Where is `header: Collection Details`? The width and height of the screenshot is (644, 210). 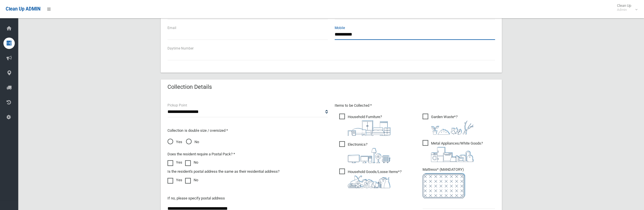
header: Collection Details is located at coordinates (190, 87).